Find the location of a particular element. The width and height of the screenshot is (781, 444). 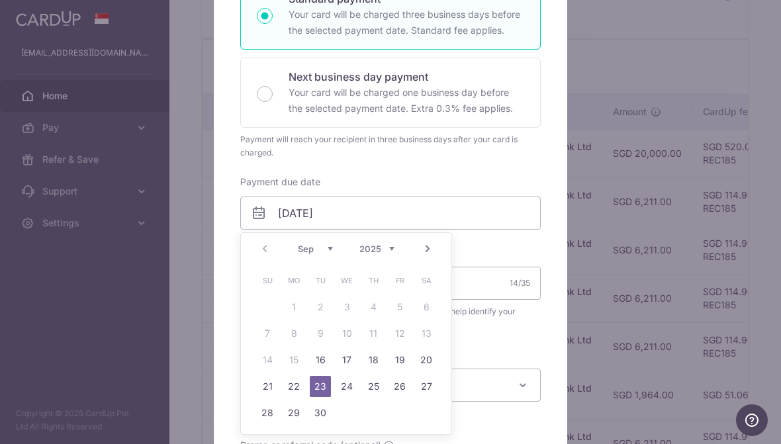

p: Your card will be charged one business day before the selected payment date. Extra 0.3% fee applies. is located at coordinates (406, 101).